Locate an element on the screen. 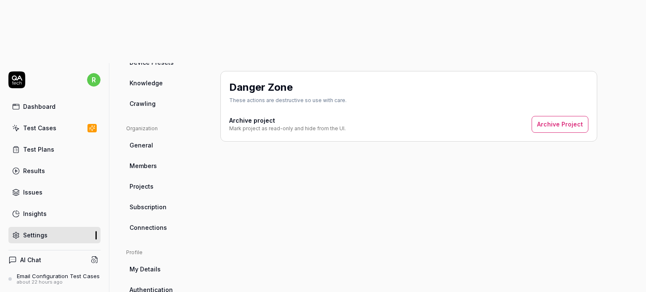  a: Subscription is located at coordinates (166, 207).